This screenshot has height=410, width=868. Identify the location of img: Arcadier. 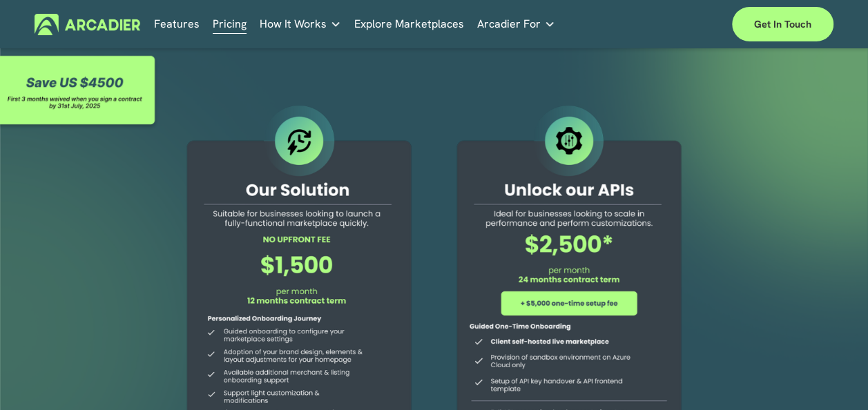
(87, 24).